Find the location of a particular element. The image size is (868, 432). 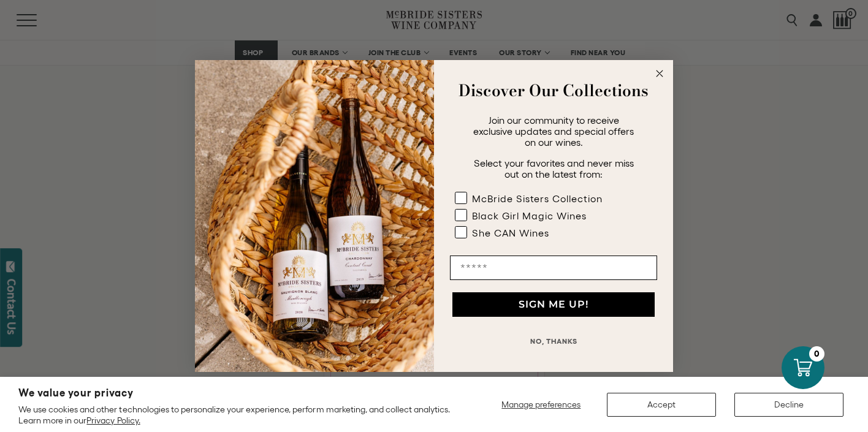

button: Decline is located at coordinates (789, 404).